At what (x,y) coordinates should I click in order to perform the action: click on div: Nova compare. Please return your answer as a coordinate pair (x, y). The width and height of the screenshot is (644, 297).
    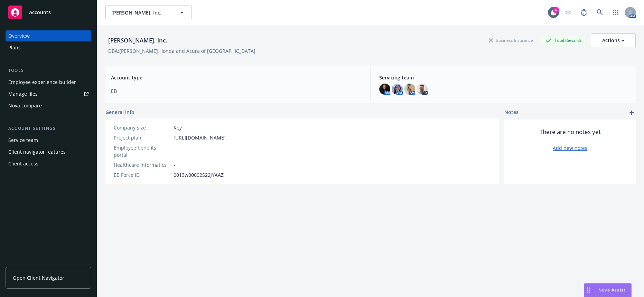
    Looking at the image, I should click on (25, 106).